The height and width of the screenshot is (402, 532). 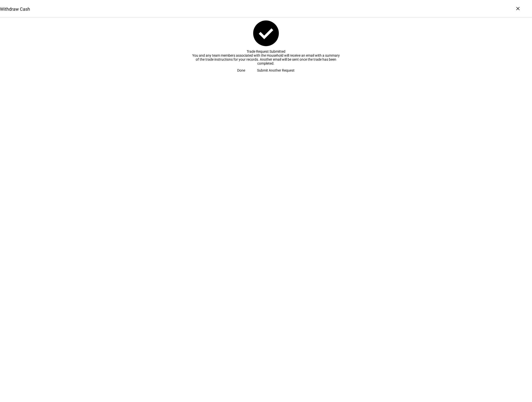 What do you see at coordinates (276, 70) in the screenshot?
I see `span: Submit Another Request` at bounding box center [276, 70].